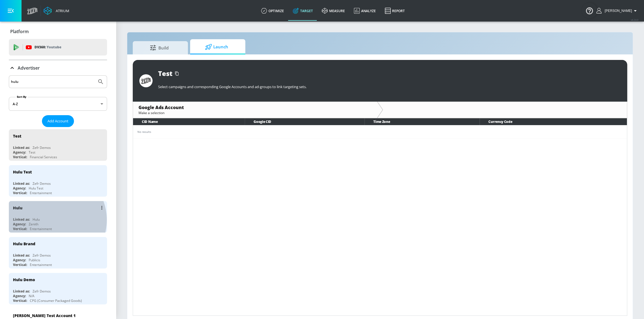 The height and width of the screenshot is (319, 644). Describe the element at coordinates (58, 104) in the screenshot. I see `div: A-Z` at that location.